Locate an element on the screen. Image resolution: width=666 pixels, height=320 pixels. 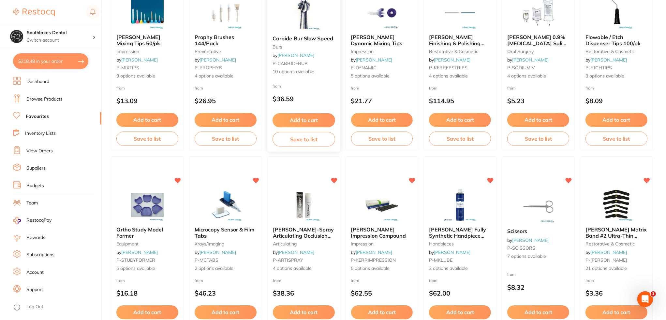
small: oral surgery is located at coordinates (538, 52).